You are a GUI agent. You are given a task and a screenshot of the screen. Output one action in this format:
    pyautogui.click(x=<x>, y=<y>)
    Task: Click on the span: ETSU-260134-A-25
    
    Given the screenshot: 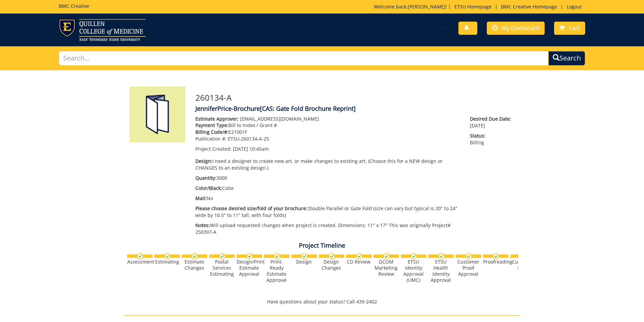 What is the action you would take?
    pyautogui.click(x=249, y=138)
    